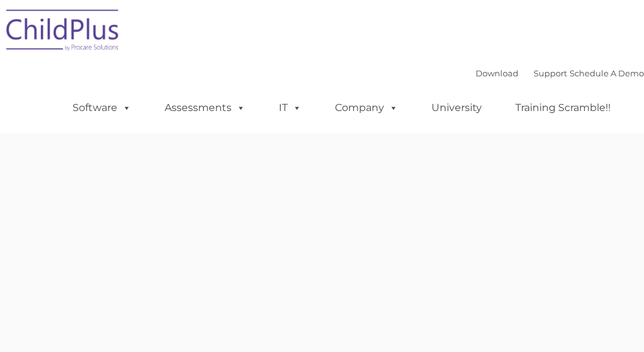 Image resolution: width=644 pixels, height=352 pixels. Describe the element at coordinates (367, 108) in the screenshot. I see `a: Company` at that location.